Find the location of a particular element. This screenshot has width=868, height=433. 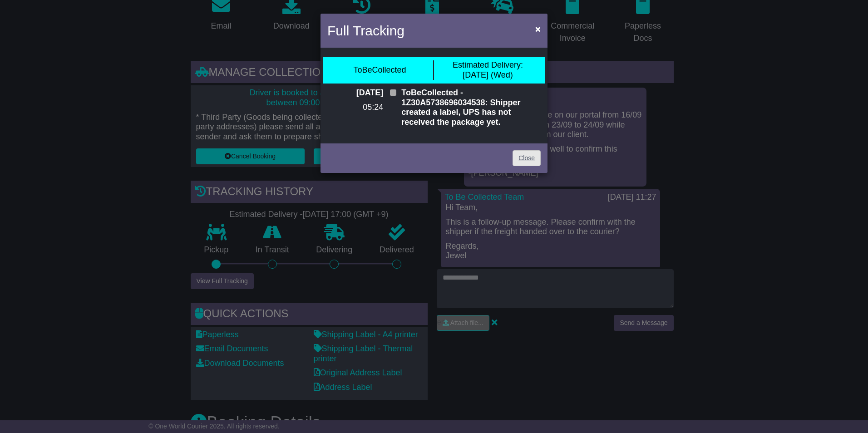

p: ToBeCollected - 1Z30A5738696034538: Shipper created a label, UPS has not received the package yet. is located at coordinates (471, 108).